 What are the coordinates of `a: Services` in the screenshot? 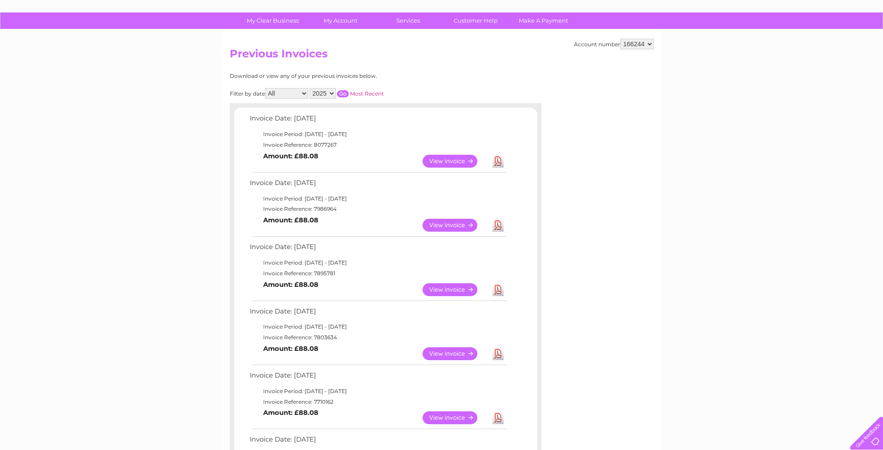 It's located at (408, 20).